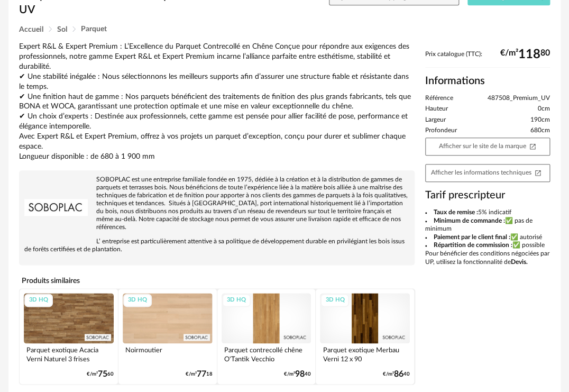  What do you see at coordinates (529, 54) in the screenshot?
I see `span: 118` at bounding box center [529, 54].